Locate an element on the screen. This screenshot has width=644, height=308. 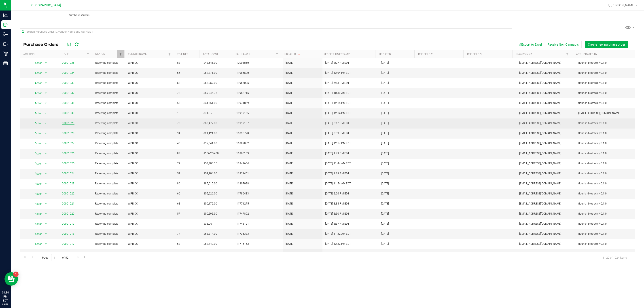
a: 00001020 is located at coordinates (68, 214).